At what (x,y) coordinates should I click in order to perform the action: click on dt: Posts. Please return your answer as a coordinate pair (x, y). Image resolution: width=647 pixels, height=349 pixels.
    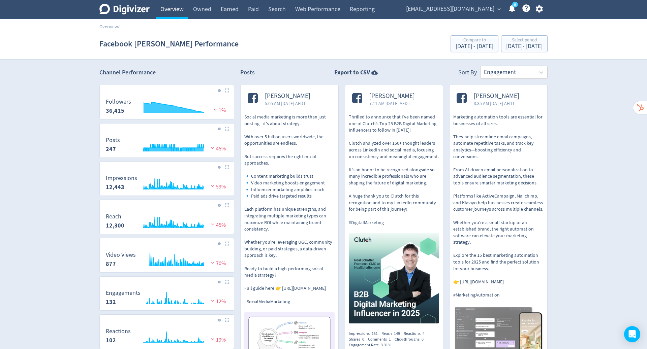
    Looking at the image, I should click on (113, 140).